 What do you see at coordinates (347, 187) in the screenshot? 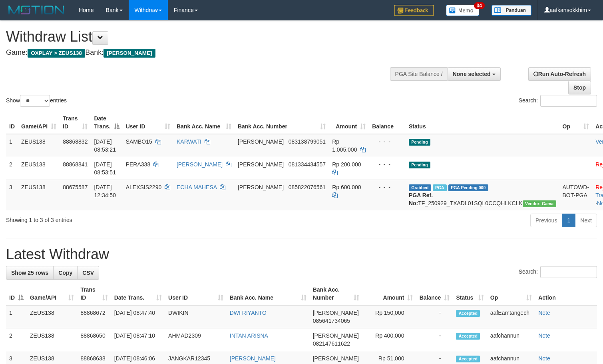
I see `span: Rp 600.000` at bounding box center [347, 187].